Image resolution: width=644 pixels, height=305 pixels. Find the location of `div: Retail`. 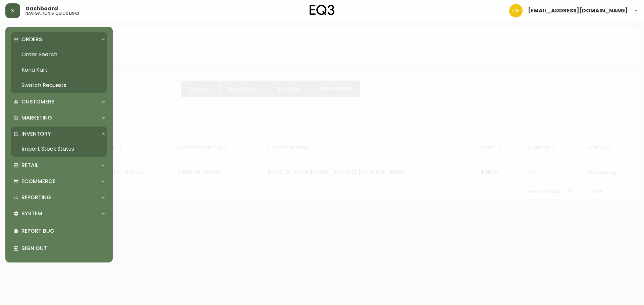

div: Retail is located at coordinates (59, 166).